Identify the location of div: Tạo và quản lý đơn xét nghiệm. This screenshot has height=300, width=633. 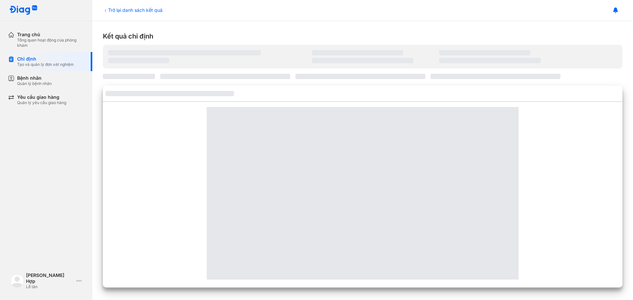
(46, 65).